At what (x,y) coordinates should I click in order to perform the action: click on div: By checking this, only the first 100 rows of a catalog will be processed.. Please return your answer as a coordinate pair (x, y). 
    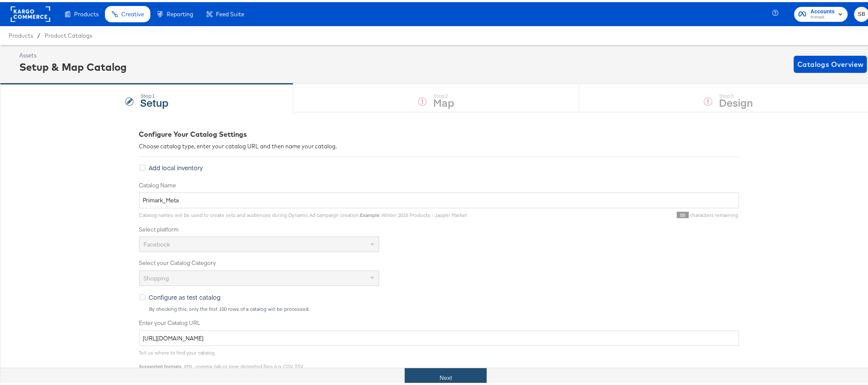
    Looking at the image, I should click on (444, 307).